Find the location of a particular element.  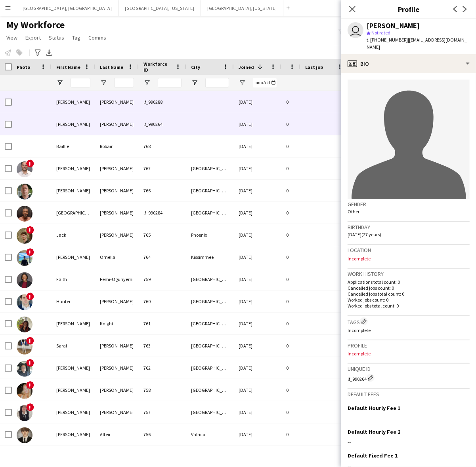

h3: Unique ID is located at coordinates (408, 369).